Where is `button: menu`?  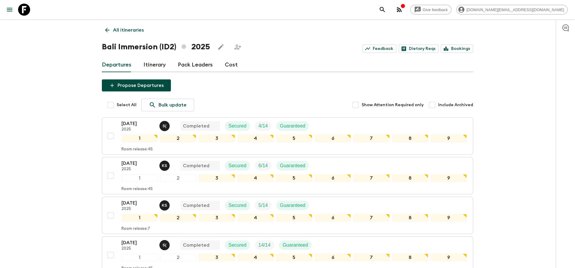 button: menu is located at coordinates (10, 10).